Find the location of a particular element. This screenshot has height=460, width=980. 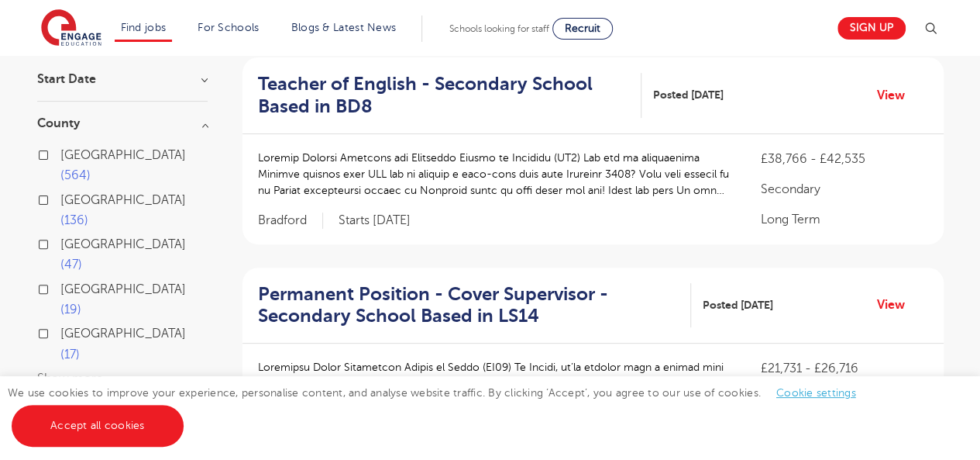

p: £21,731 - £26,716 is located at coordinates (844, 369).